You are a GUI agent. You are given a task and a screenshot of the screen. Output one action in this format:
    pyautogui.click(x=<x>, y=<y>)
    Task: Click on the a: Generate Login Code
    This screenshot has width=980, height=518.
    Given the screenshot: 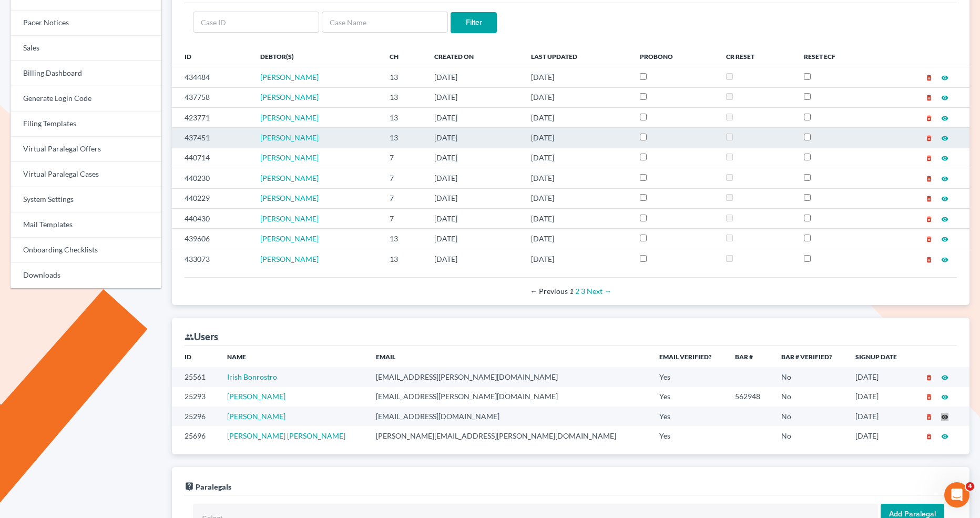 What is the action you would take?
    pyautogui.click(x=86, y=99)
    